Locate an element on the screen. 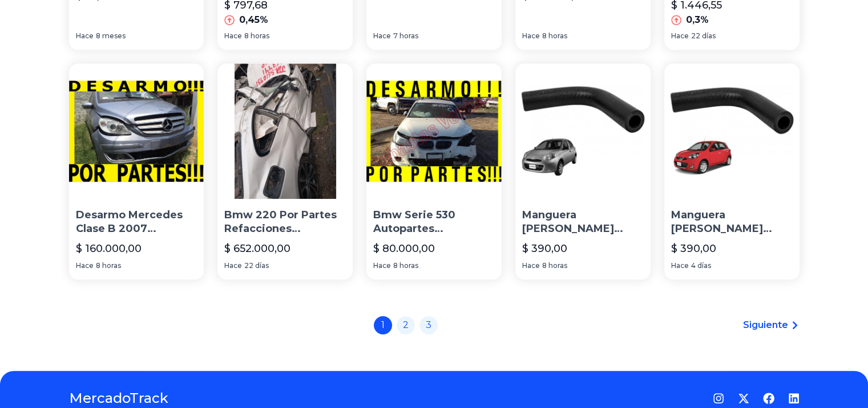 The image size is (868, 408). a: Instagram is located at coordinates (718, 398).